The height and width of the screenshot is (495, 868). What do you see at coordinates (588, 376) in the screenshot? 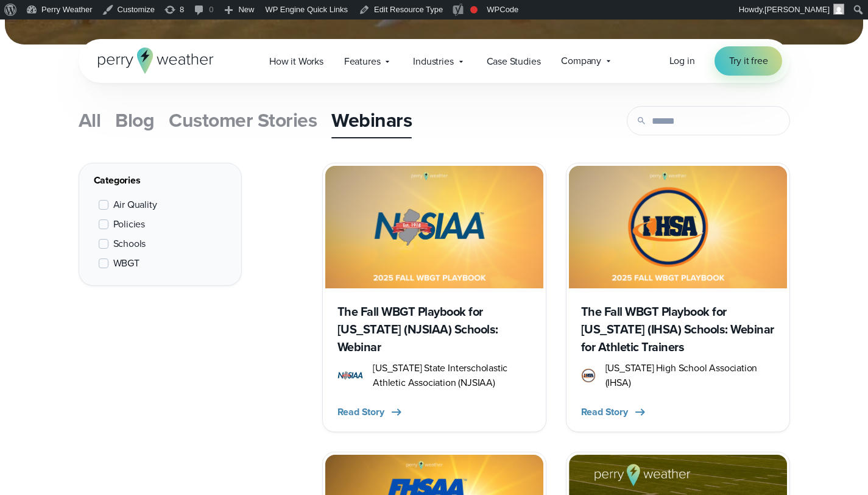
I see `img: Illinois high school association (IHSA)` at bounding box center [588, 376].